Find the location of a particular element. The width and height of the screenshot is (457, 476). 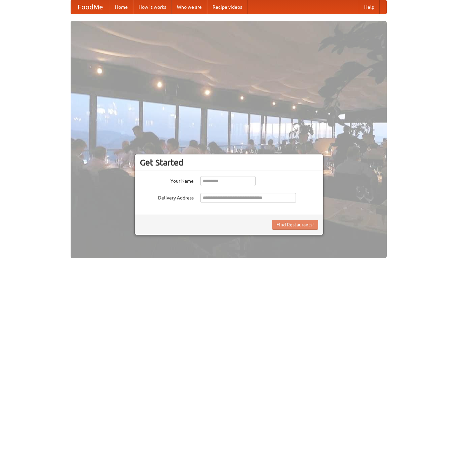

a: How it works is located at coordinates (153, 7).